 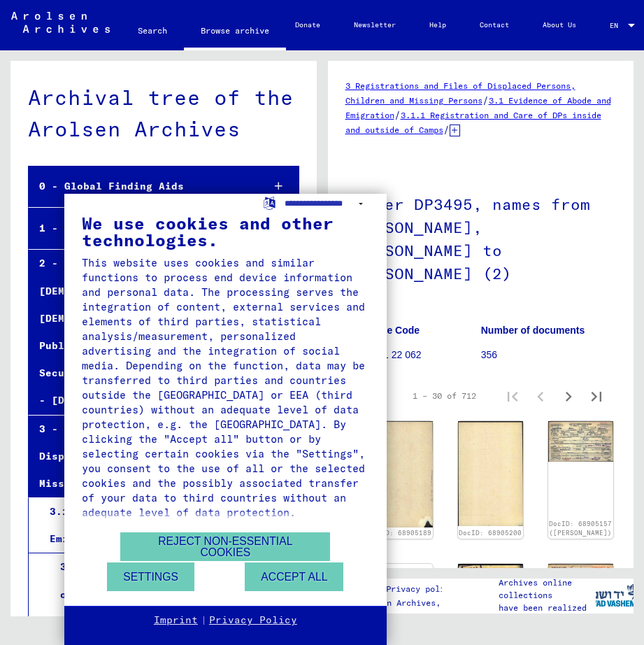 I want to click on a: Imprint, so click(x=175, y=620).